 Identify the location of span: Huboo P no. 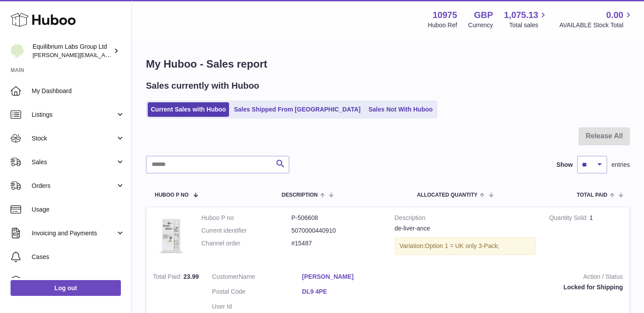
(171, 195).